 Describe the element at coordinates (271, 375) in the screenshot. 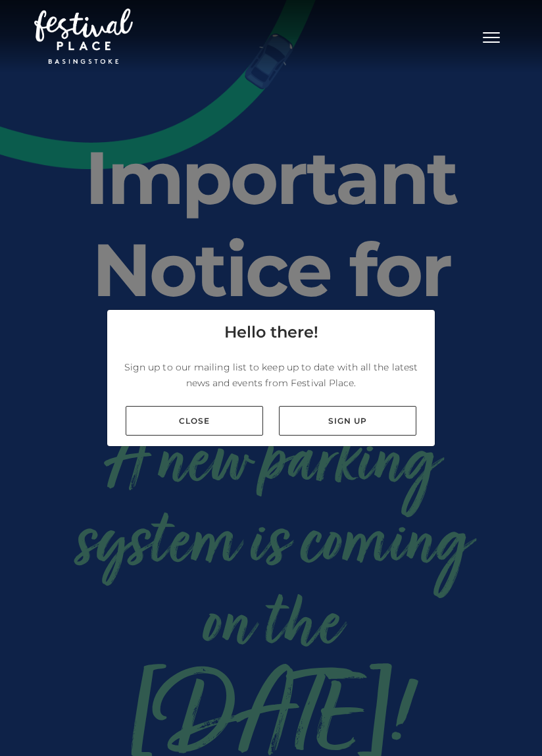

I see `p: Sign up to our mailing list to keep up to date with all the latest news and events from Festival ...` at that location.